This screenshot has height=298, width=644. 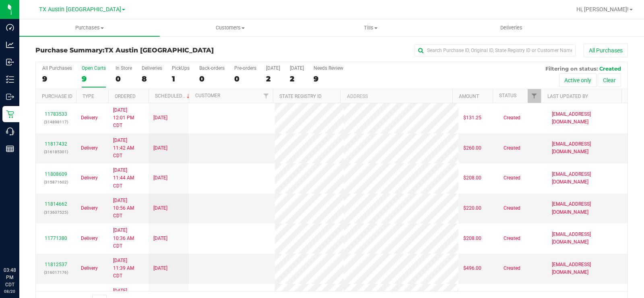 What do you see at coordinates (10, 80) in the screenshot?
I see `inline-svg: Inventory` at bounding box center [10, 80].